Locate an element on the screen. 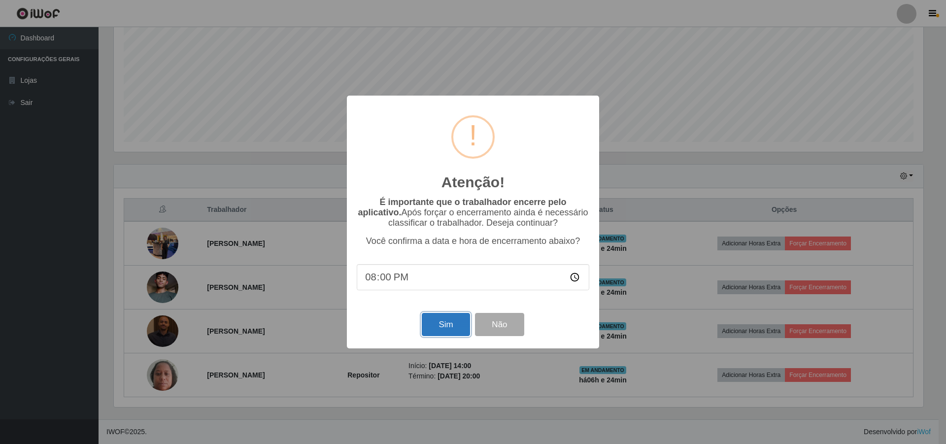  p: Você confirma a data e hora de encerramento abaixo? is located at coordinates (473, 241).